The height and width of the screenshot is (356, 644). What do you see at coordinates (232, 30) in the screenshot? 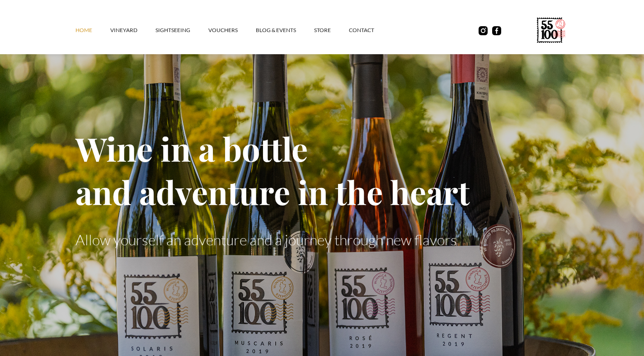
I see `a: vouchers` at bounding box center [232, 30].